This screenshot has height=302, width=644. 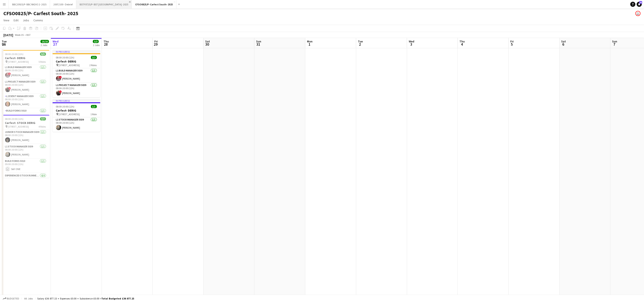 I want to click on span: 5, so click(x=512, y=44).